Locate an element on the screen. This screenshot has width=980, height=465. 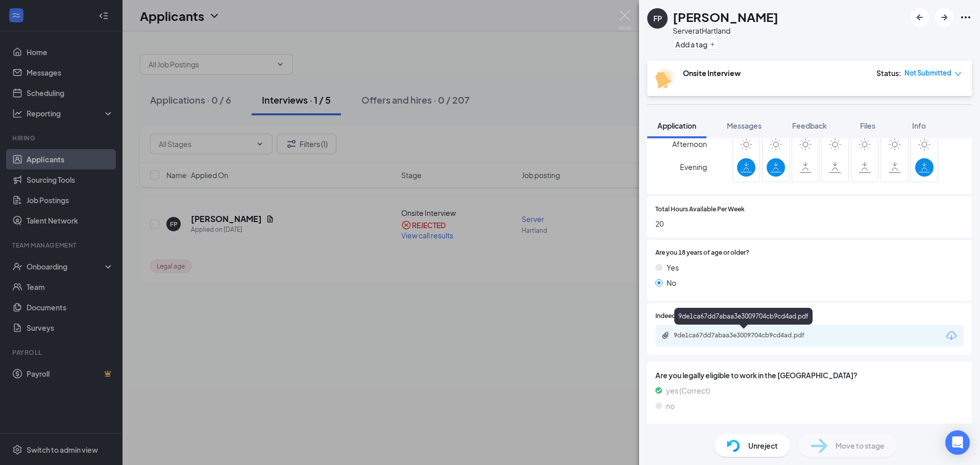
svg: Ellipses is located at coordinates (966, 17).